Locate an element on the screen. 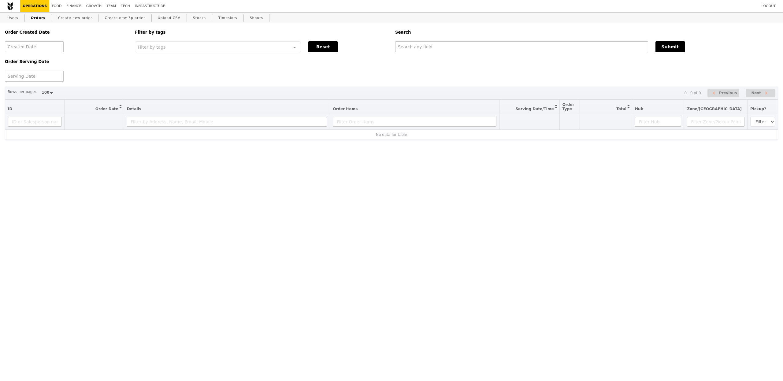 This screenshot has width=783, height=381. img: Grain logo is located at coordinates (10, 6).